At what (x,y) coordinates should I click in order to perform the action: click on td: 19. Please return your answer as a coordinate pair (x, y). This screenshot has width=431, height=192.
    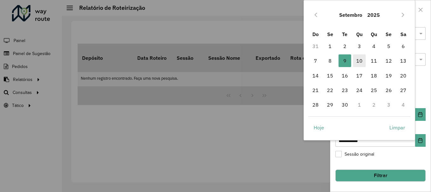
    Looking at the image, I should click on (389, 75).